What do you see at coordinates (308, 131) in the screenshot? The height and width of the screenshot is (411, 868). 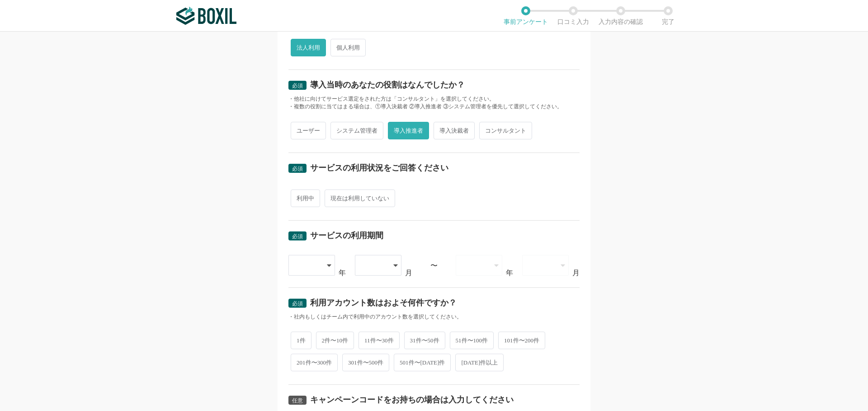 I see `span: ユーザー` at bounding box center [308, 131].